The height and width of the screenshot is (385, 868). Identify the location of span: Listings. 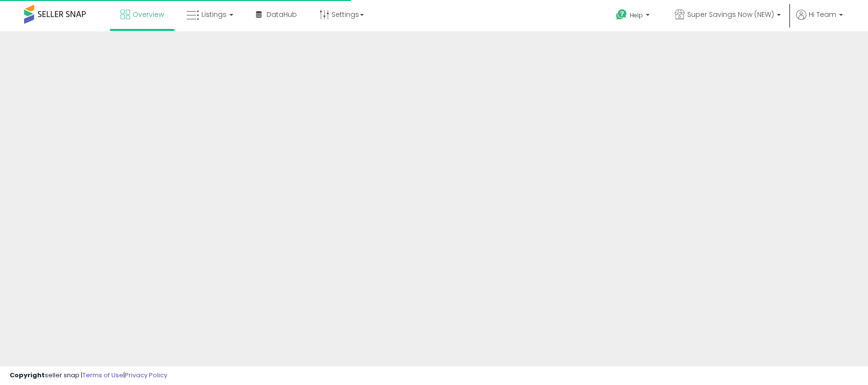
(214, 15).